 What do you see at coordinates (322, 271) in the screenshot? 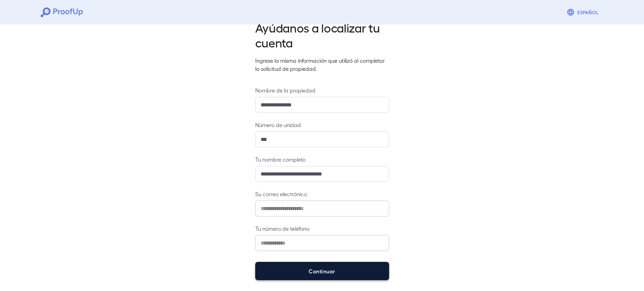
I see `button: Continuar` at bounding box center [322, 271].